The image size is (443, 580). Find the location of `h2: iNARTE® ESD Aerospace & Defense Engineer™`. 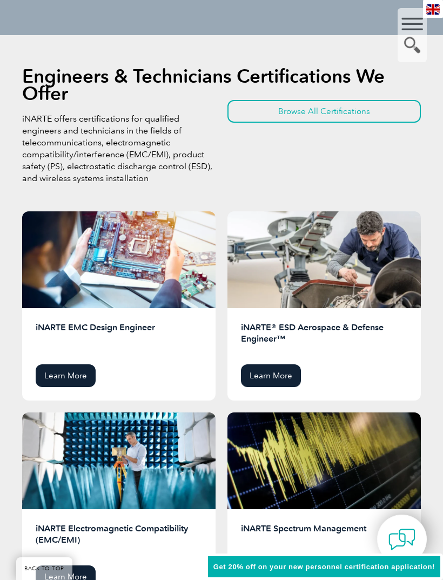

h2: iNARTE® ESD Aerospace & Defense Engineer™ is located at coordinates (324, 339).